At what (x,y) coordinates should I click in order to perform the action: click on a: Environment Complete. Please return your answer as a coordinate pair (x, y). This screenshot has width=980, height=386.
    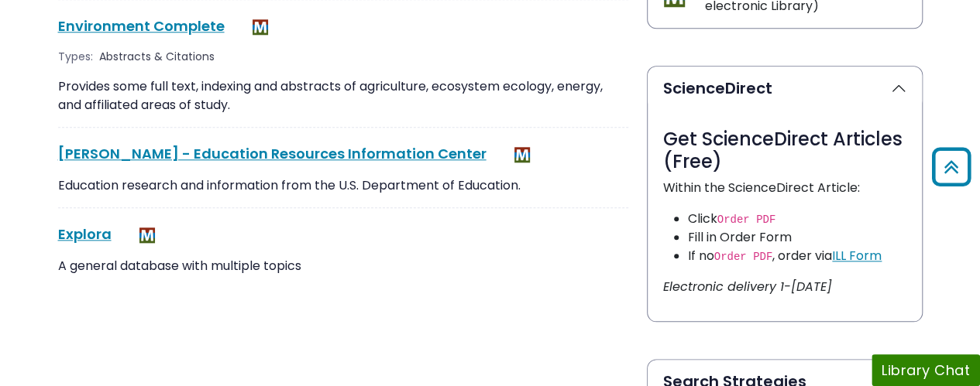
    Looking at the image, I should click on (141, 26).